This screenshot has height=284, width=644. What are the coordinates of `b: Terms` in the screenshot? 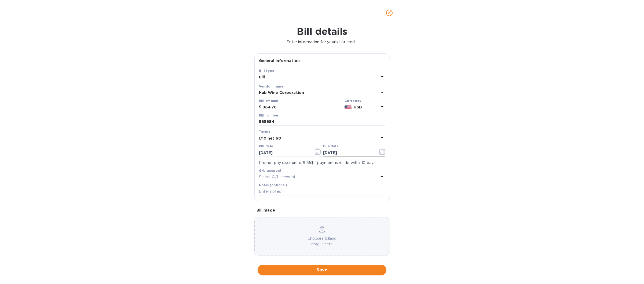 It's located at (265, 132).